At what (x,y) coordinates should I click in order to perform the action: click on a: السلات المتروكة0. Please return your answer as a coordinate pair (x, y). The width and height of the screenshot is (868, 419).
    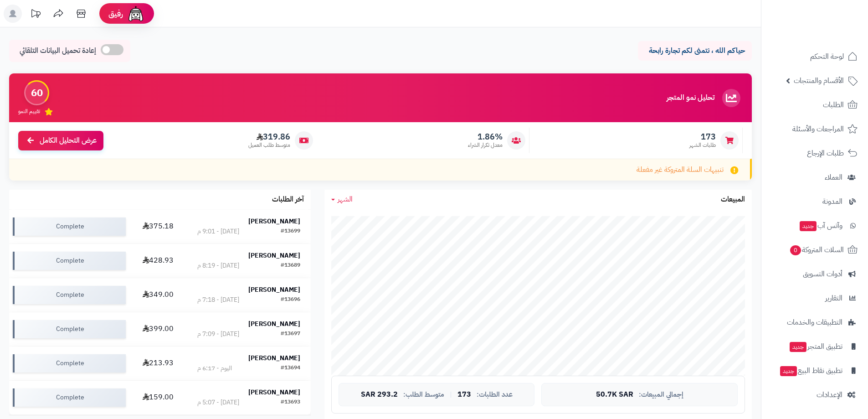
    Looking at the image, I should click on (815, 250).